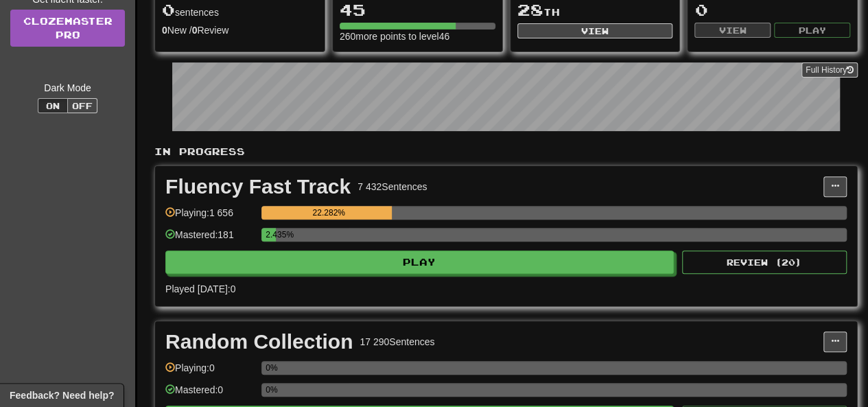 The height and width of the screenshot is (407, 868). What do you see at coordinates (52, 106) in the screenshot?
I see `button: On` at bounding box center [52, 106].